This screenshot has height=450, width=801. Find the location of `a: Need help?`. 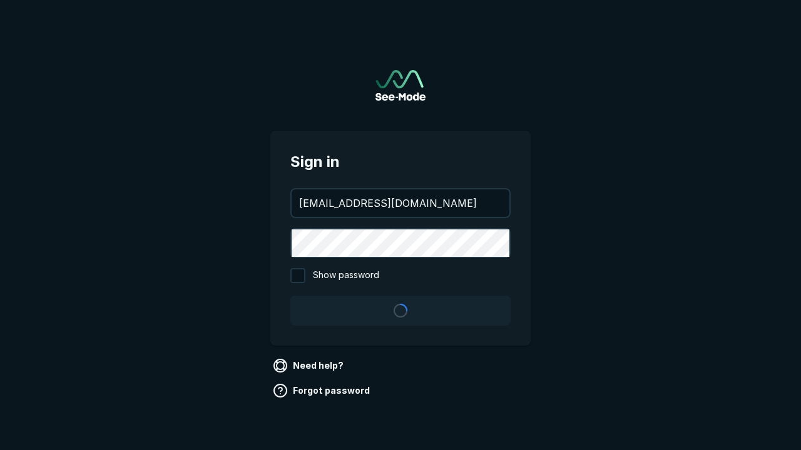

a: Need help? is located at coordinates (309, 366).